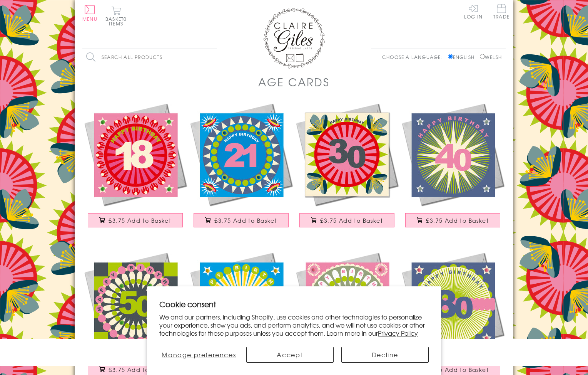 This screenshot has height=375, width=588. Describe the element at coordinates (290, 354) in the screenshot. I see `button: Accept` at that location.